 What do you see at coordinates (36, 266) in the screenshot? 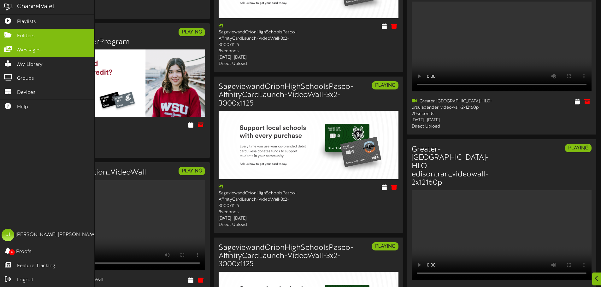
I see `span: Feature Tracking` at bounding box center [36, 266].